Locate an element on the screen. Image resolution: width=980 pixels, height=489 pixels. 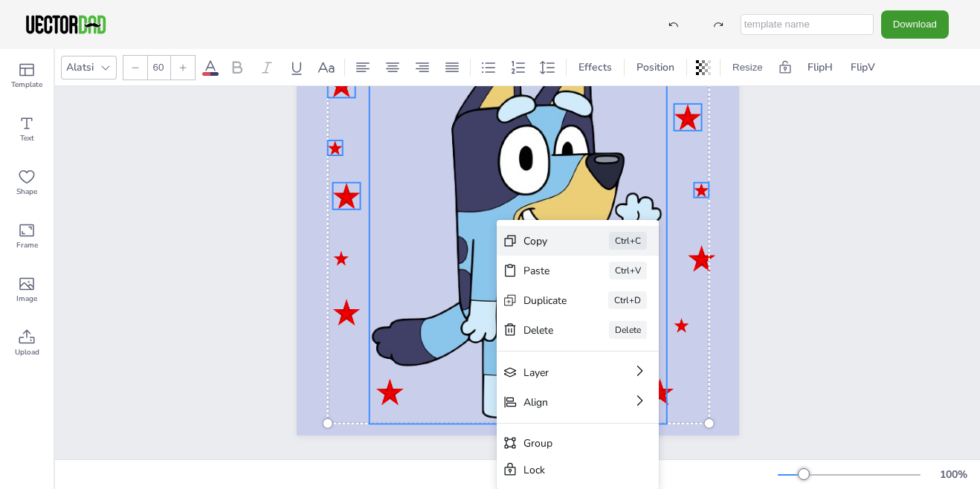
div: Align is located at coordinates (557, 402).